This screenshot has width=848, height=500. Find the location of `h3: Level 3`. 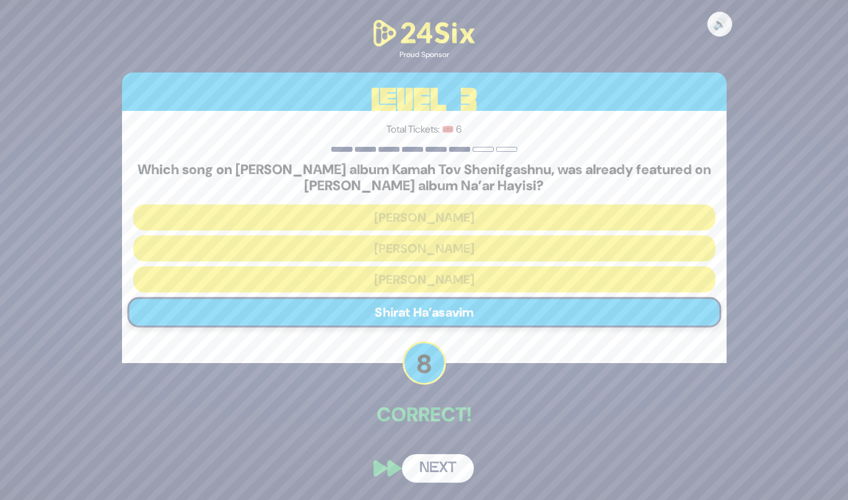

h3: Level 3 is located at coordinates (424, 100).